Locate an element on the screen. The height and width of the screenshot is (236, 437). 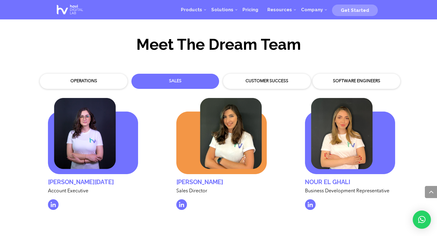
span: Get Started is located at coordinates (355, 10).